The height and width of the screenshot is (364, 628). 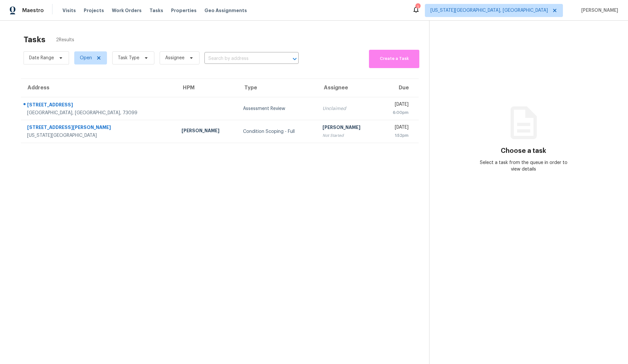 What do you see at coordinates (184, 10) in the screenshot?
I see `span: Properties` at bounding box center [184, 10].